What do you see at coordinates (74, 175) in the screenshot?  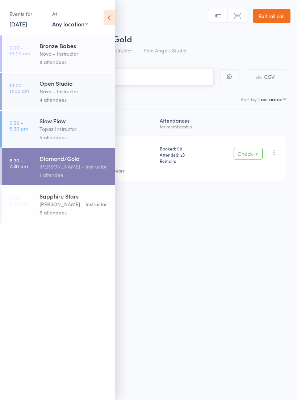 I see `div: 1 attendee` at bounding box center [74, 175].